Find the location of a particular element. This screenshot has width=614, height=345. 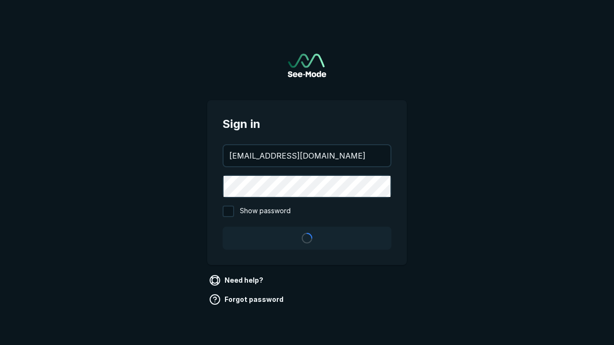

input: your@email.com is located at coordinates (307, 156).